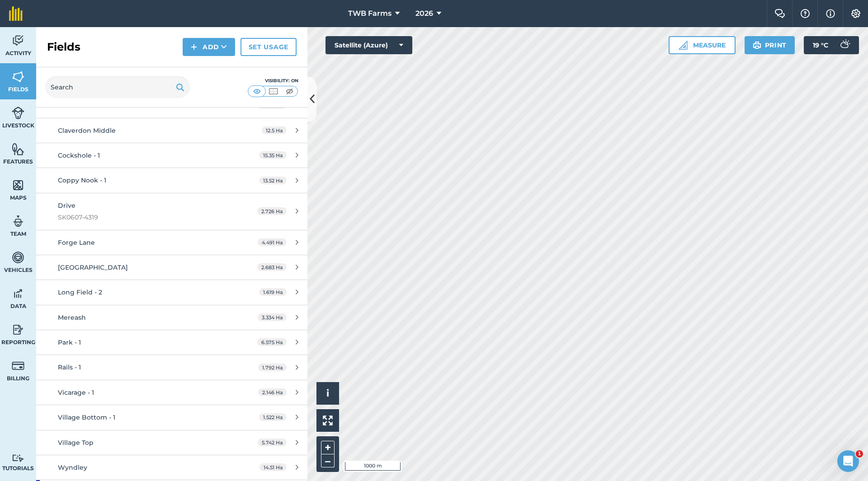 Image resolution: width=868 pixels, height=481 pixels. I want to click on img: svg+xml;base64,PHN2ZyB4bWxucz0iaHR0cDovL3d3dy53My5vcmcvMjAwMC9zdmciIHdpZHRoPSIxNCIgaGVpZ2h0PSIyNC..., so click(194, 47).